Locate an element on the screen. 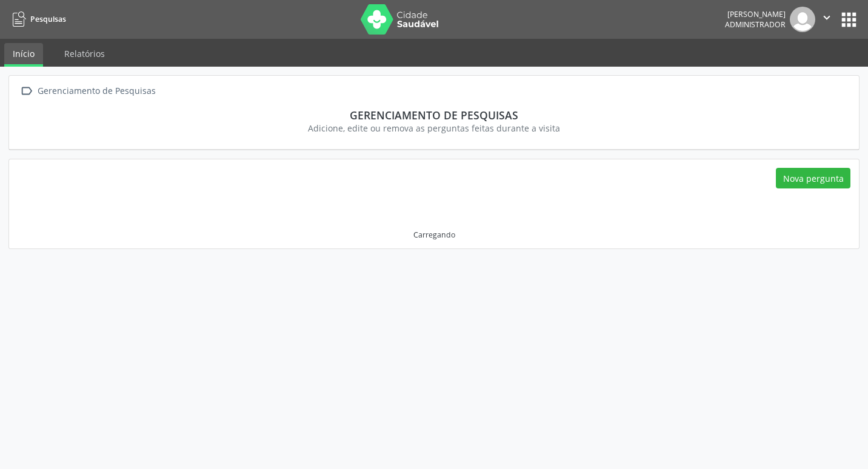 Image resolution: width=868 pixels, height=469 pixels. img: img is located at coordinates (802, 20).